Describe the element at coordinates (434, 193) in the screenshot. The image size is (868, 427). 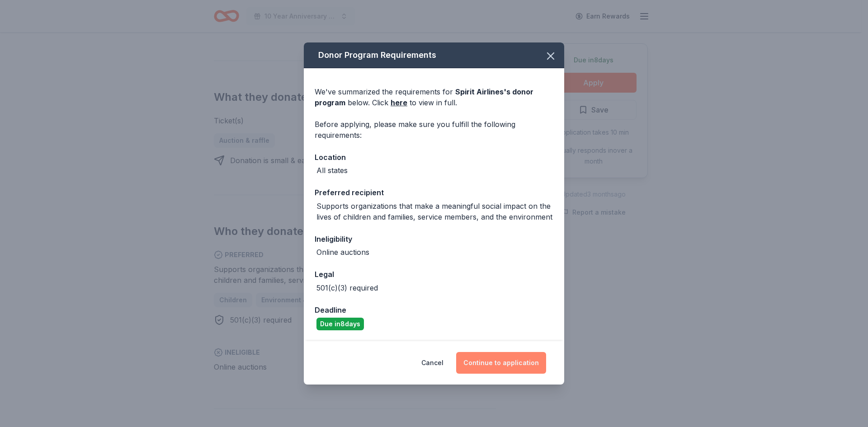
I see `div: Preferred recipient` at that location.